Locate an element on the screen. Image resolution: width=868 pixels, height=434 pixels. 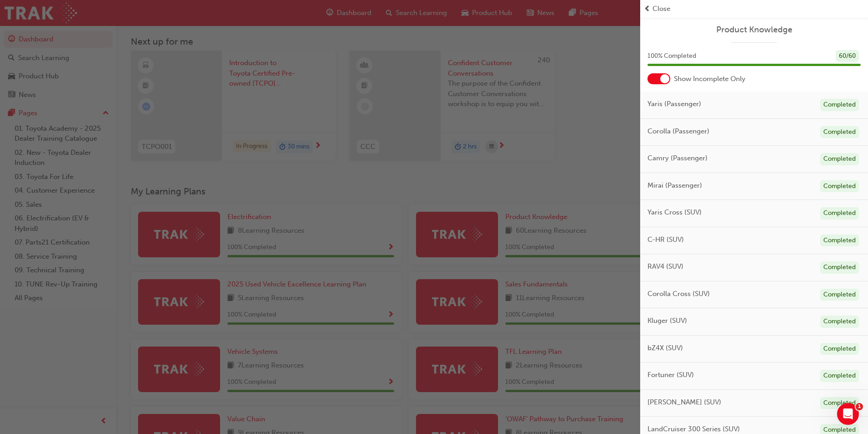
span: Show Incomplete Only is located at coordinates (710, 79).